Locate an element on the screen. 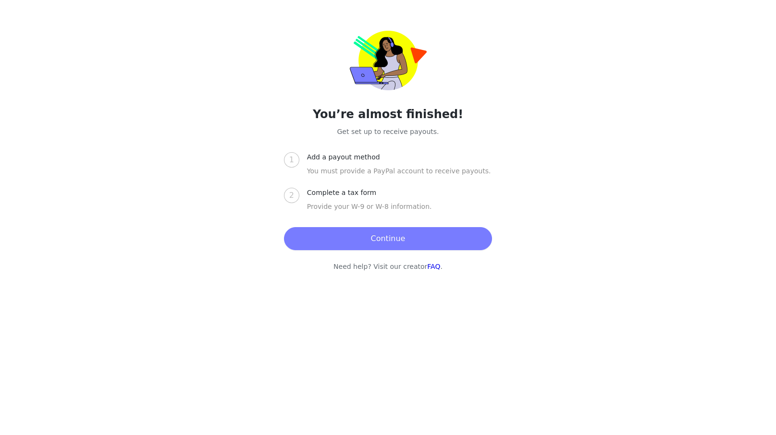  div: Complete a tax form is located at coordinates (346, 193).